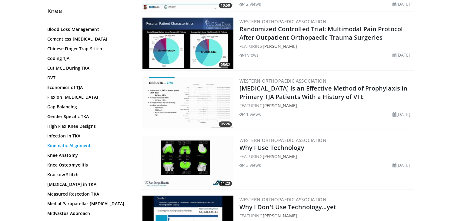 The image size is (461, 221). Describe the element at coordinates (250, 114) in the screenshot. I see `li: 11 views` at that location.